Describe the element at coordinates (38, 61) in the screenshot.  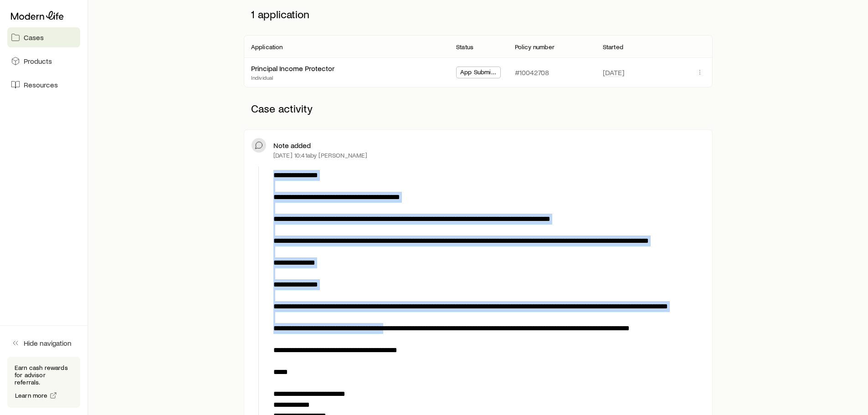
I see `span: Products` at that location.